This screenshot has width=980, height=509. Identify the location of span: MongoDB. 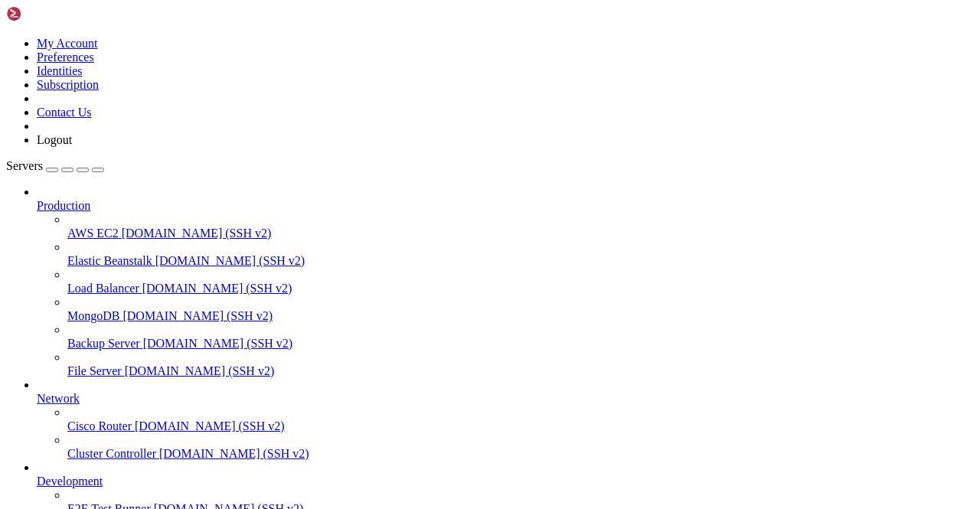
(94, 315).